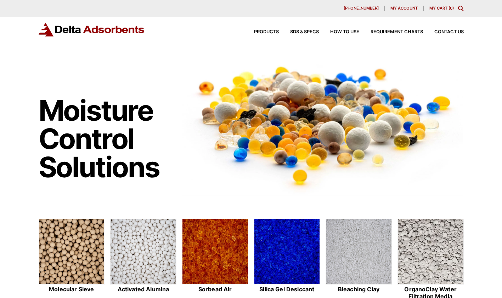  I want to click on a: SDS & SPECS, so click(299, 32).